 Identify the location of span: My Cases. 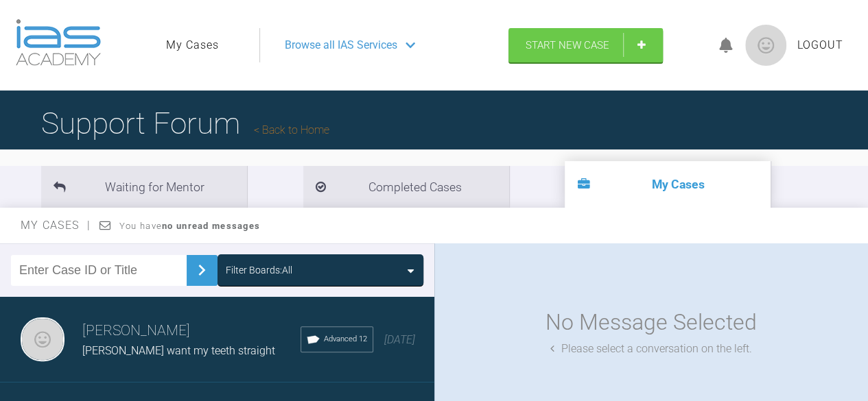
(55, 225).